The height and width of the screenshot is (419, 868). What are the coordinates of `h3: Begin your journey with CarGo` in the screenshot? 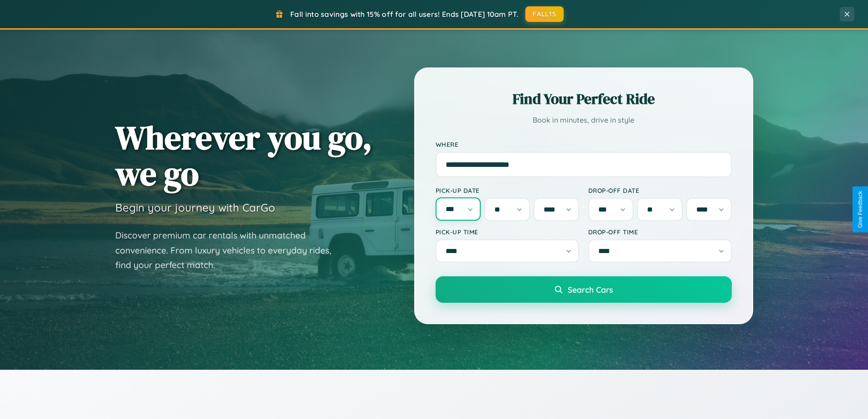 It's located at (195, 207).